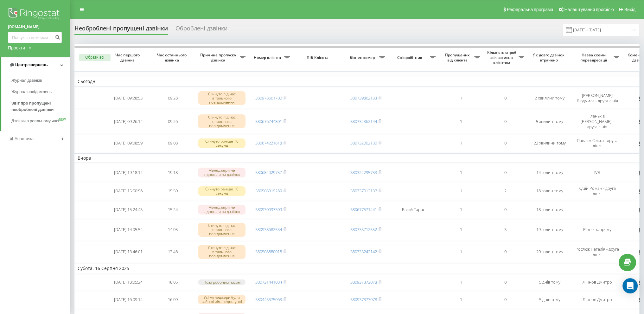  I want to click on span: Звіт про пропущені необроблені дзвінки, so click(39, 107).